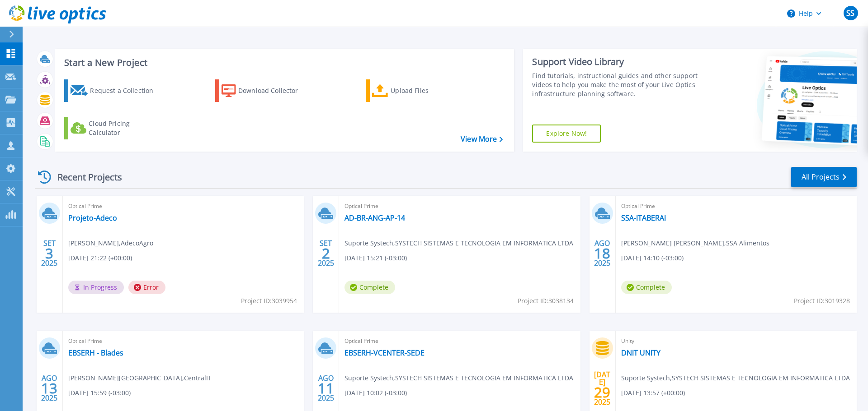 The width and height of the screenshot is (868, 411). Describe the element at coordinates (125, 128) in the screenshot. I see `div: Cloud Pricing Calculator` at that location.